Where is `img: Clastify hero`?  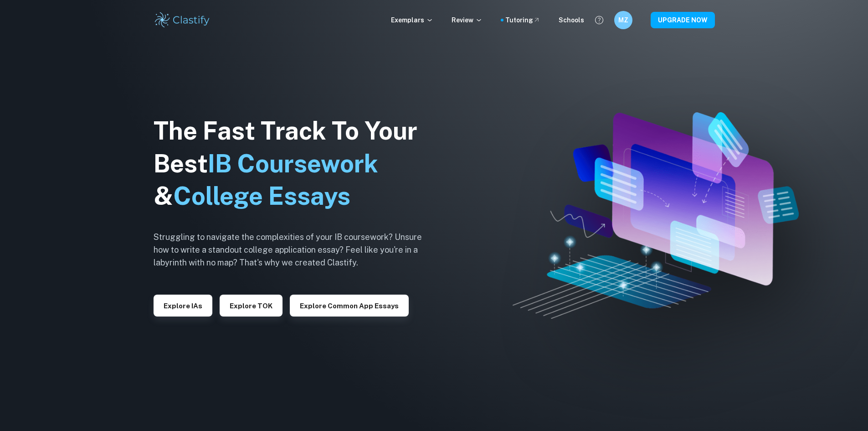
img: Clastify hero is located at coordinates (656, 216).